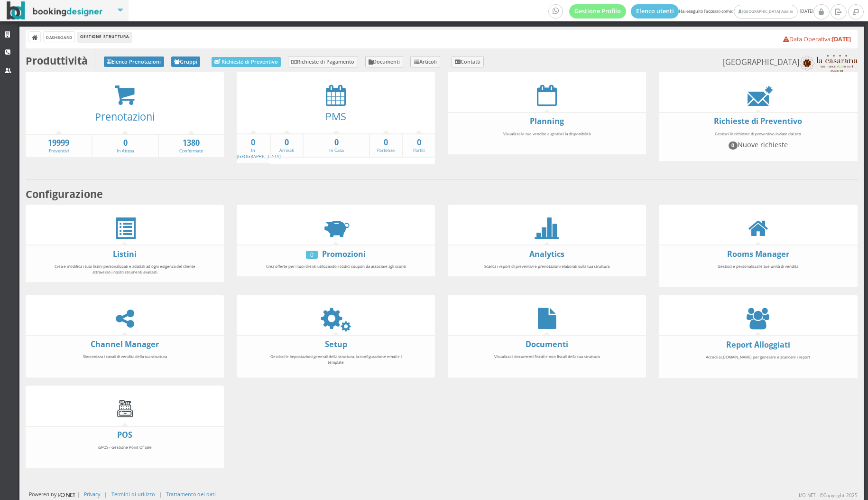 The image size is (868, 500). Describe the element at coordinates (105, 37) in the screenshot. I see `li: Gestione Struttura` at that location.